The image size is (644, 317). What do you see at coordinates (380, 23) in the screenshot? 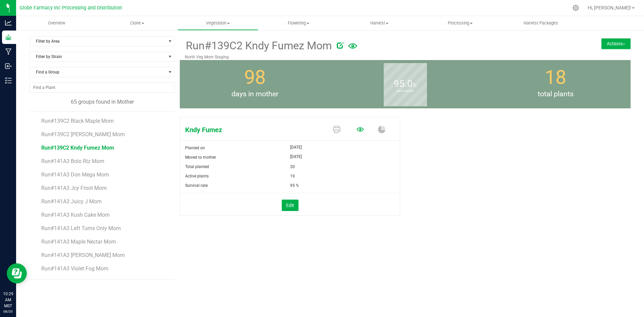
I see `a: Harvest` at bounding box center [380, 23].